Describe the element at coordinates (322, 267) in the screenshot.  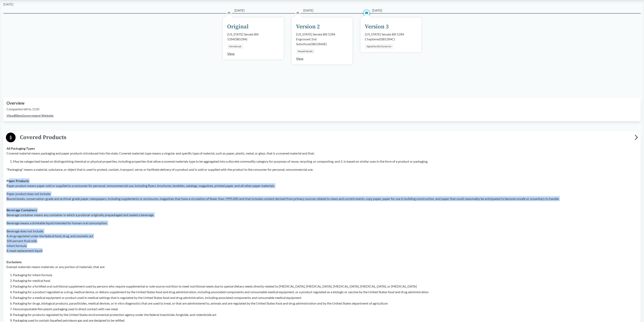
I see `p: Exempt materials means materials, or any portion of materials, that are:` at that location.